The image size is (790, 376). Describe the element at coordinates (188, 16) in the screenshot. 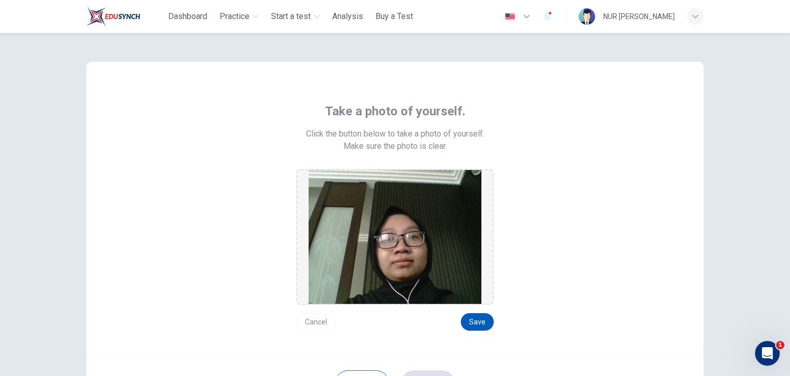

I see `span: Dashboard` at that location.